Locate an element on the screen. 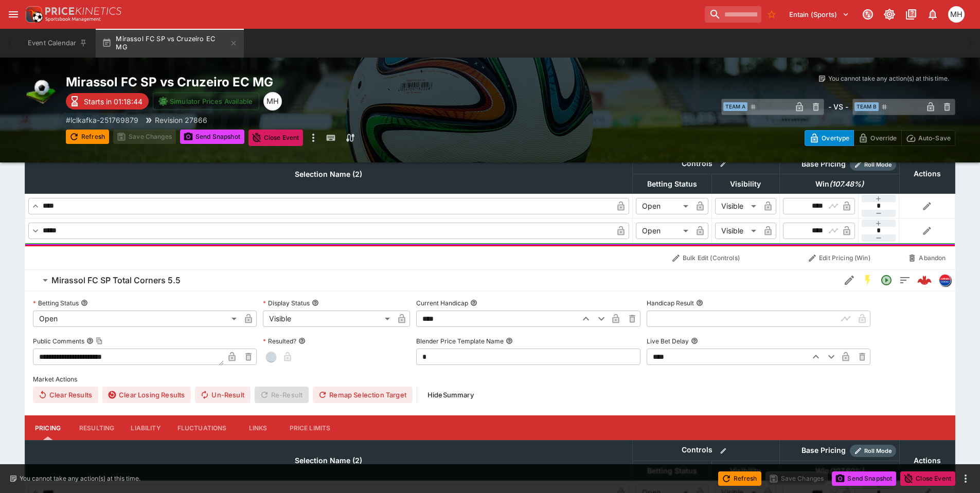 The width and height of the screenshot is (980, 493). span: Team A is located at coordinates (735, 106).